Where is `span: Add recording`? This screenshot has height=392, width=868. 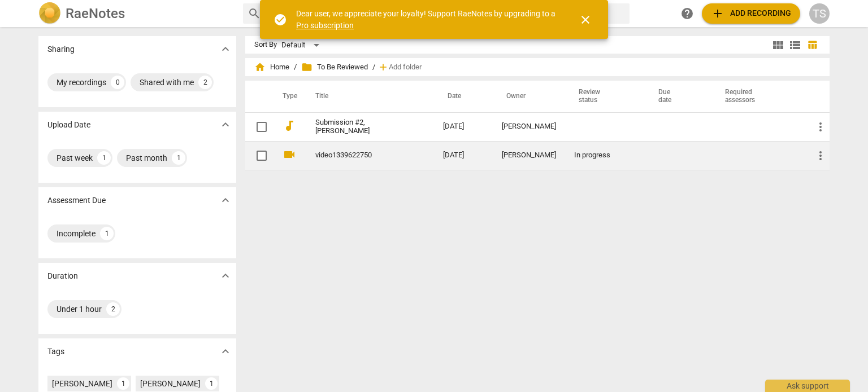 span: Add recording is located at coordinates (751, 14).